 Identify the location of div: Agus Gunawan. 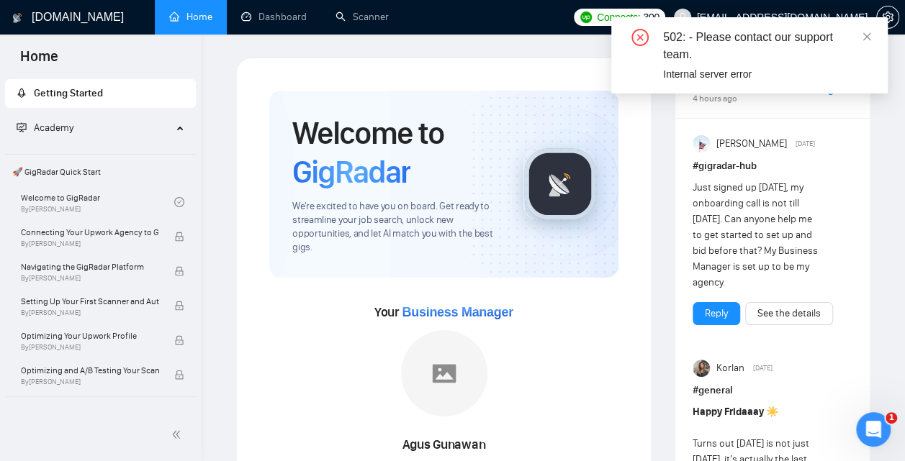
(443, 446).